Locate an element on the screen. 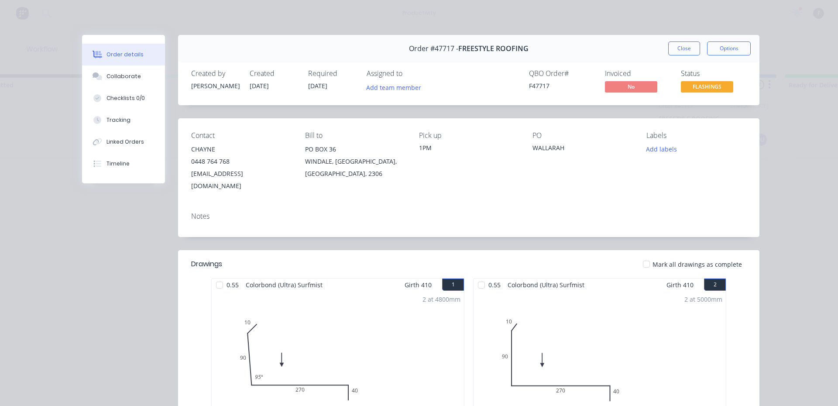 This screenshot has width=838, height=406. div: PO BOX 36 is located at coordinates (355, 149).